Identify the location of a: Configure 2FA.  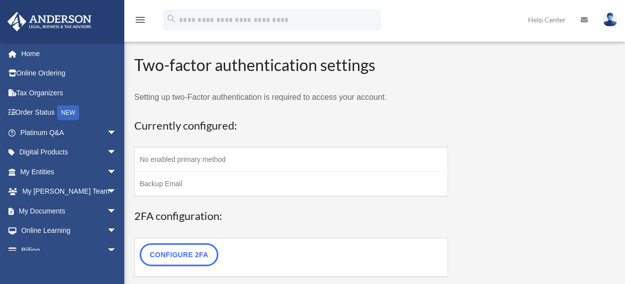
(179, 255).